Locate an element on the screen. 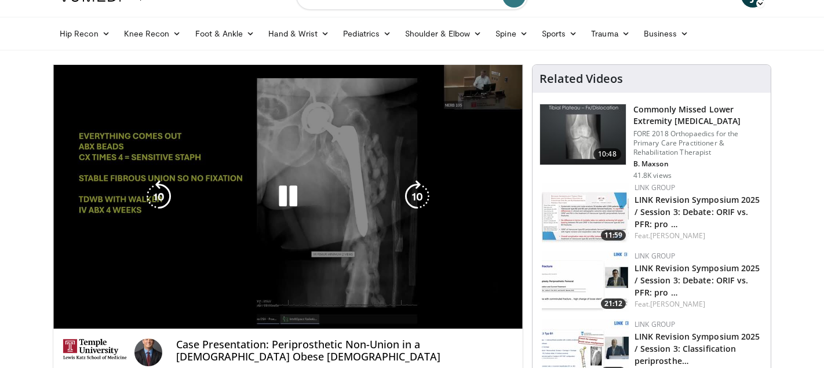 The image size is (824, 368). a: Hip Recon is located at coordinates (85, 34).